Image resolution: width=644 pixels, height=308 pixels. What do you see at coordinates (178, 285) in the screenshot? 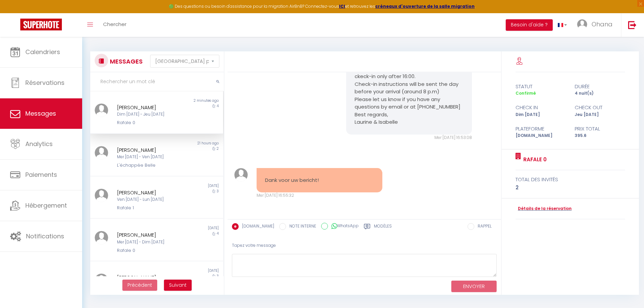
I see `span: Suivant` at bounding box center [178, 285].